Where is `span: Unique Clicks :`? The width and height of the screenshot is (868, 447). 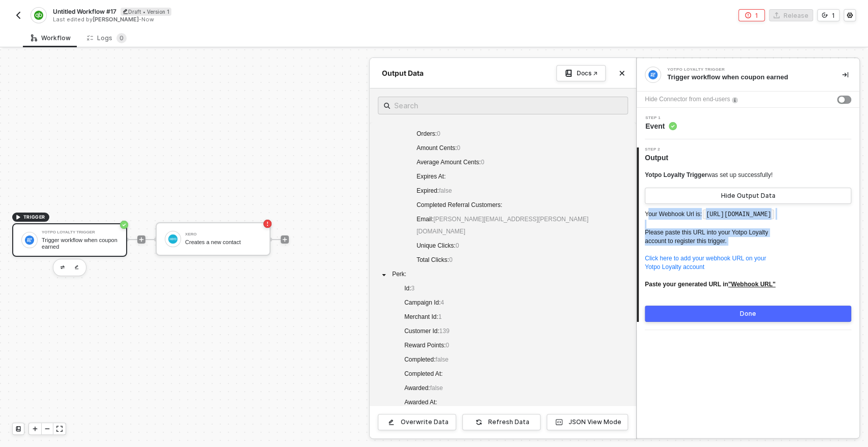
span: Unique Clicks : is located at coordinates (437, 245).